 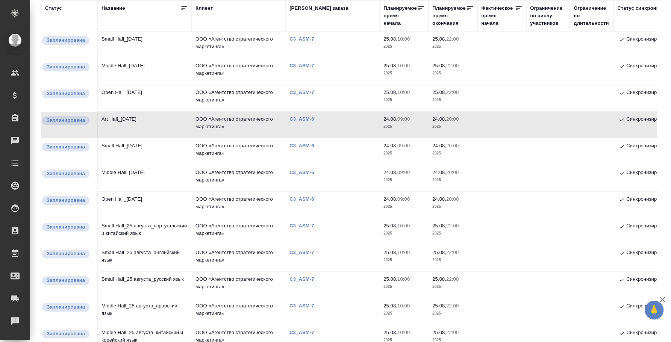 I want to click on td: Small Hall_25 августа_русский язык, so click(x=145, y=285).